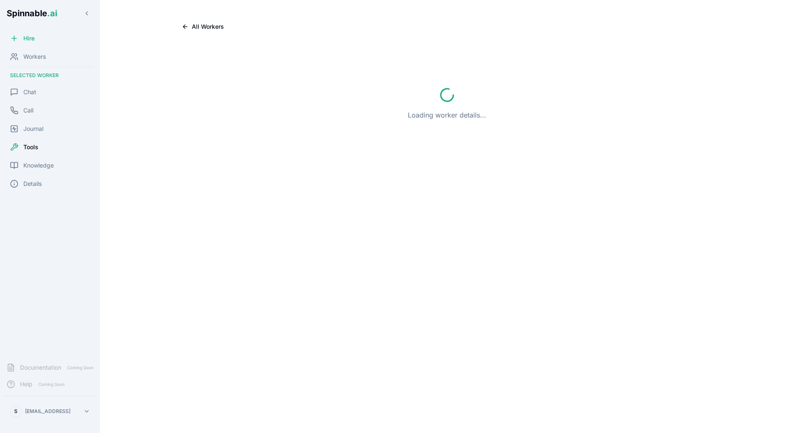 The width and height of the screenshot is (794, 433). Describe the element at coordinates (38, 166) in the screenshot. I see `span: Knowledge` at that location.